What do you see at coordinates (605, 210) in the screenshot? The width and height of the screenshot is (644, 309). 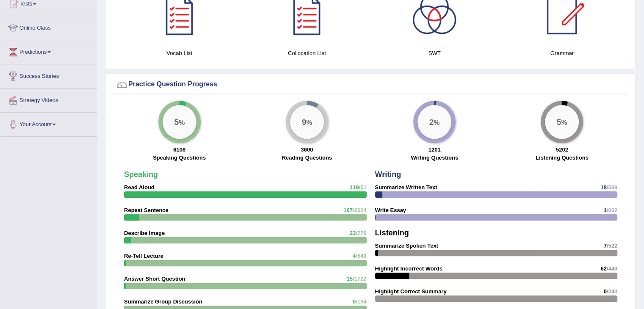 I see `span: 1` at bounding box center [605, 210].